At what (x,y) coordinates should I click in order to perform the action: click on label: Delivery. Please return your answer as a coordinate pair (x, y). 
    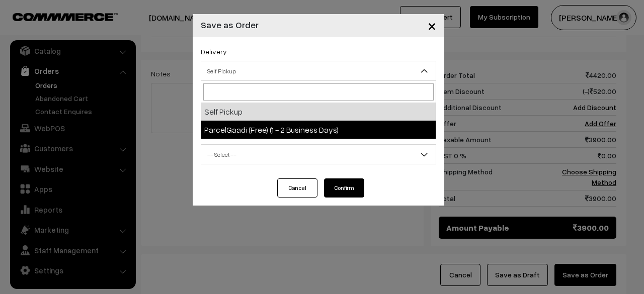
    Looking at the image, I should click on (214, 51).